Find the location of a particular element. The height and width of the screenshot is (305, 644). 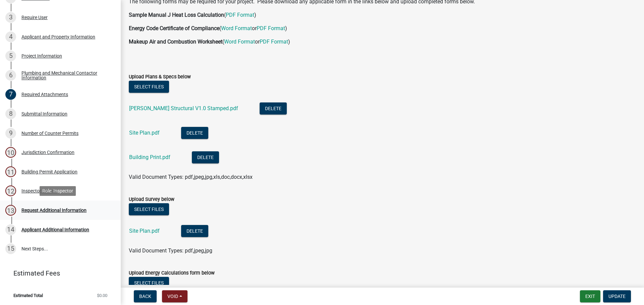

div: 13 is located at coordinates (11, 211).